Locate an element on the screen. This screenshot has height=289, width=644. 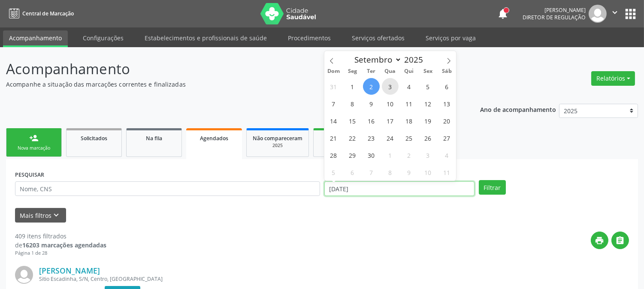
span: Setembro 8, 2025 is located at coordinates (352, 103).